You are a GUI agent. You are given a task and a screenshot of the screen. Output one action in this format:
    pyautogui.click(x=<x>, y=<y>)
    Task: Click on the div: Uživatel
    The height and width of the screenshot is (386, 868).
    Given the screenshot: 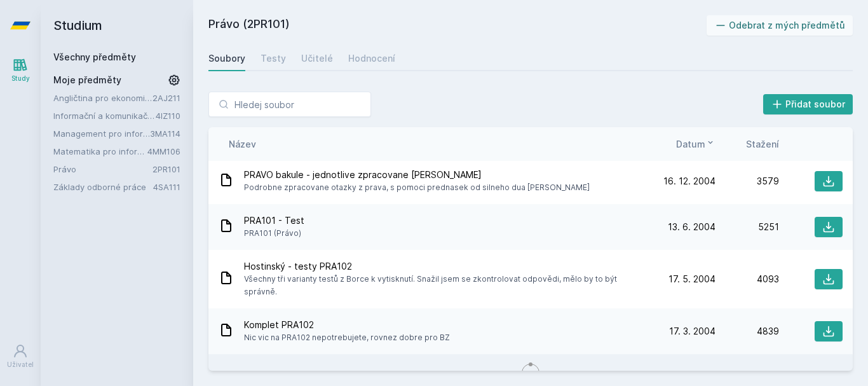 What is the action you would take?
    pyautogui.click(x=20, y=364)
    